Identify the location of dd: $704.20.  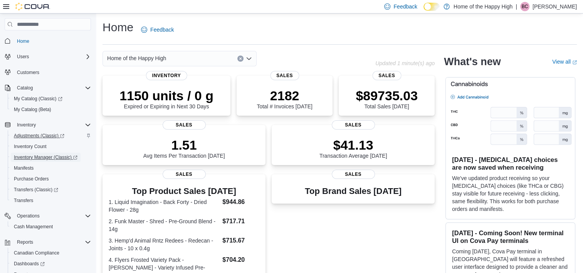
(241, 260).